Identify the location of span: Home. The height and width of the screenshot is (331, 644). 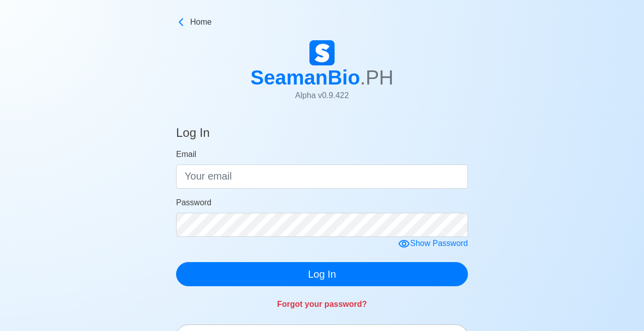
(201, 22).